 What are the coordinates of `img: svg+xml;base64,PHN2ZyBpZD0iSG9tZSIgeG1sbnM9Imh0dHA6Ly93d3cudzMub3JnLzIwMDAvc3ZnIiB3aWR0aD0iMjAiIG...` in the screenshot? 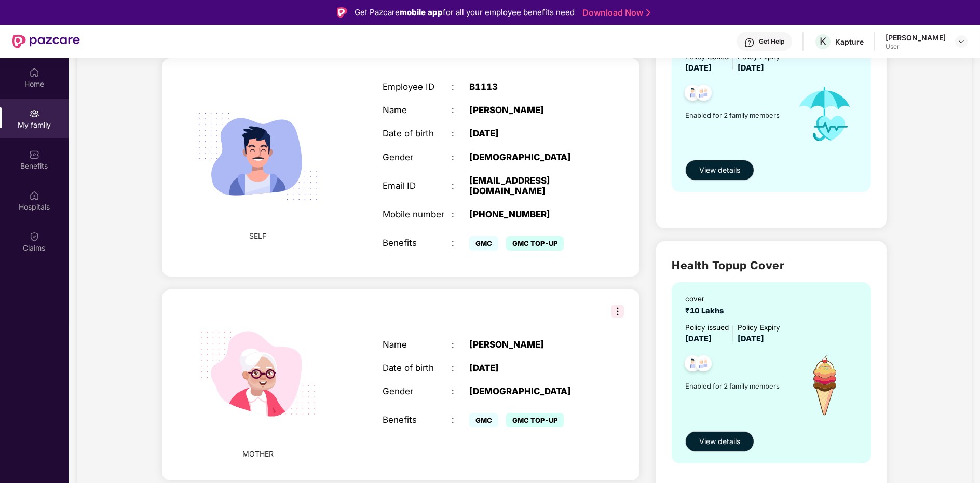 It's located at (35, 73).